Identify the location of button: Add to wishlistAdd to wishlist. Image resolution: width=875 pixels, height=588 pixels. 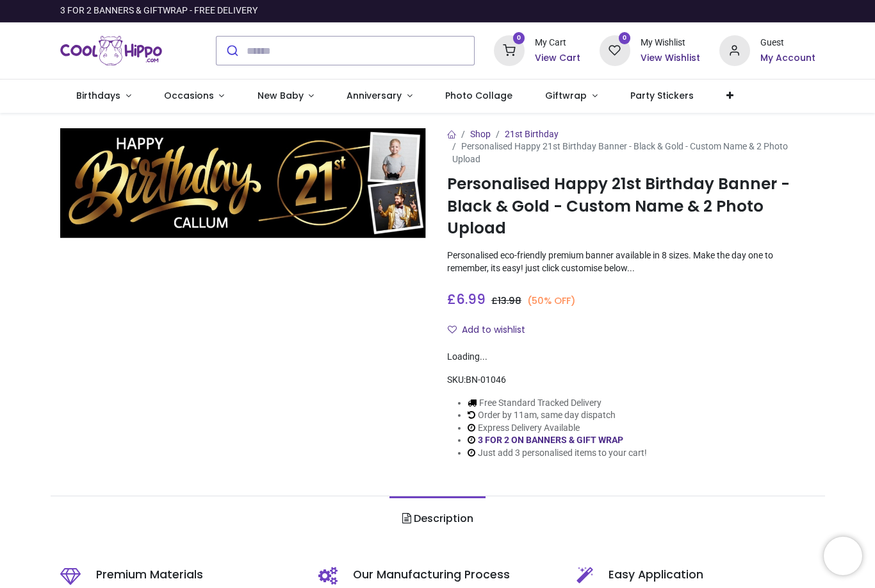
(492, 330).